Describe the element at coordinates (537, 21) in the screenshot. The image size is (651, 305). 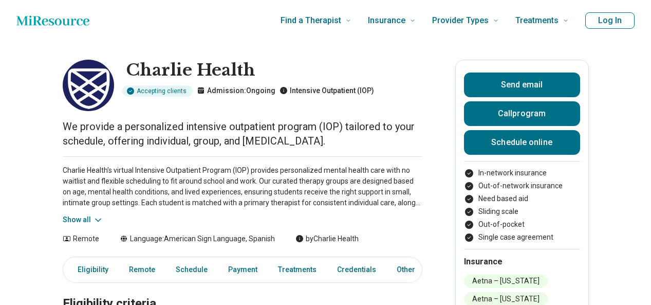
I see `span: Treatments` at that location.